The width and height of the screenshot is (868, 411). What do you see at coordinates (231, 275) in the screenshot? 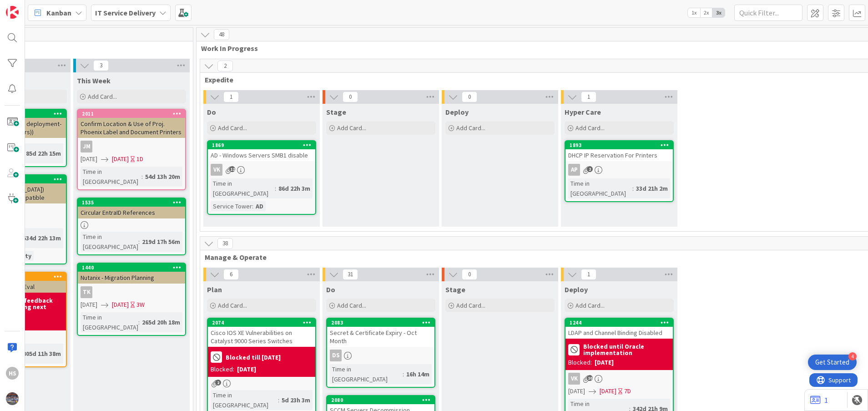
I see `span: 6` at bounding box center [231, 275].